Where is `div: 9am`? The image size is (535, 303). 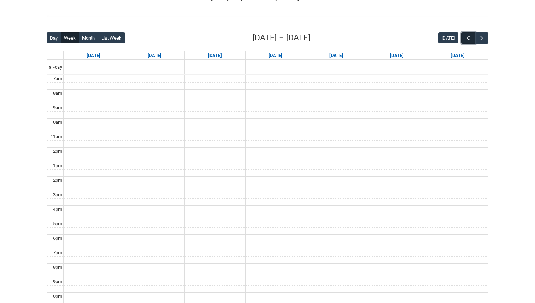 div: 9am is located at coordinates (57, 108).